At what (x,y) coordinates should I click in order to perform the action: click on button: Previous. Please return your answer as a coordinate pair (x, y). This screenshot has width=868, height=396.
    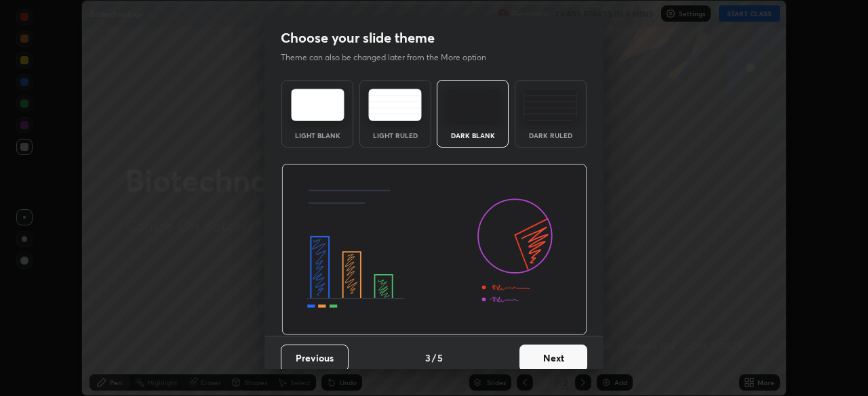
    Looking at the image, I should click on (315, 358).